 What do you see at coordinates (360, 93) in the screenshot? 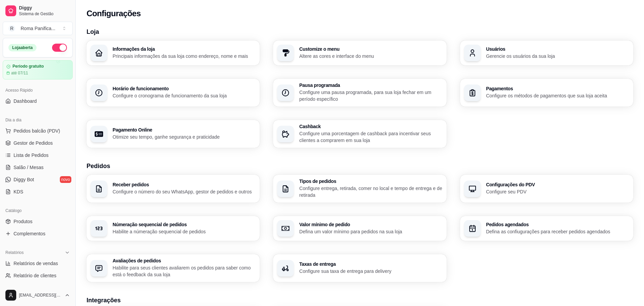
I see `button: Pausa programadaConfigure uma pausa programada, para sua loja fechar em um período específico` at bounding box center [360, 93].